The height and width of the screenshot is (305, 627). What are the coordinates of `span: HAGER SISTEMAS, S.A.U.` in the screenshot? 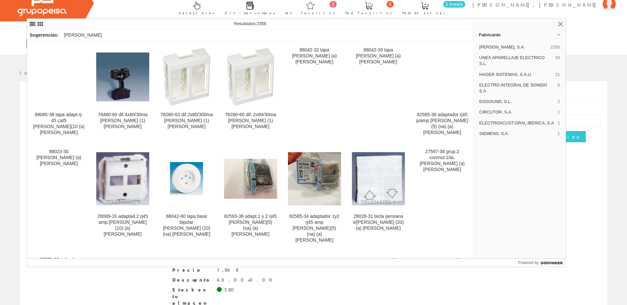 It's located at (516, 75).